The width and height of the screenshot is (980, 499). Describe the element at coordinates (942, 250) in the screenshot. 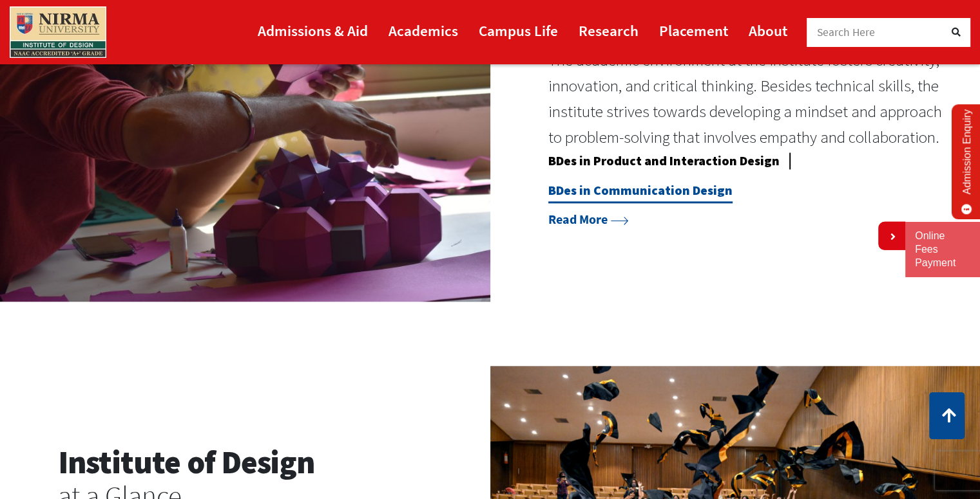

I see `a: Online Fees Payment` at that location.